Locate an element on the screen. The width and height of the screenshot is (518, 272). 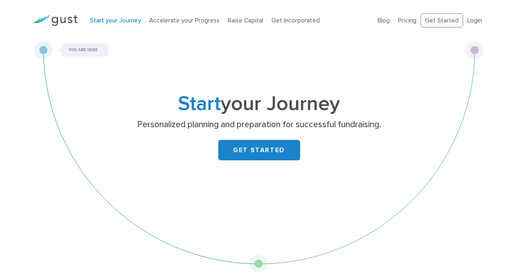
a: Blog is located at coordinates (384, 20).